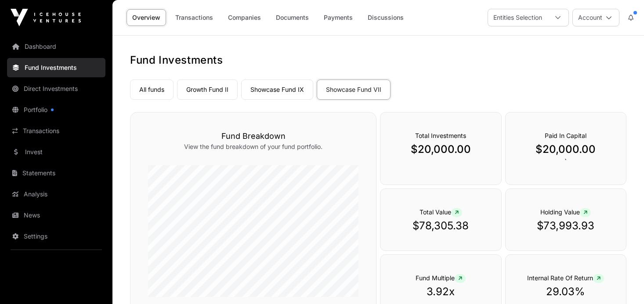 The width and height of the screenshot is (644, 304). What do you see at coordinates (46, 18) in the screenshot?
I see `img: Icehouse Ventures Logo` at bounding box center [46, 18].